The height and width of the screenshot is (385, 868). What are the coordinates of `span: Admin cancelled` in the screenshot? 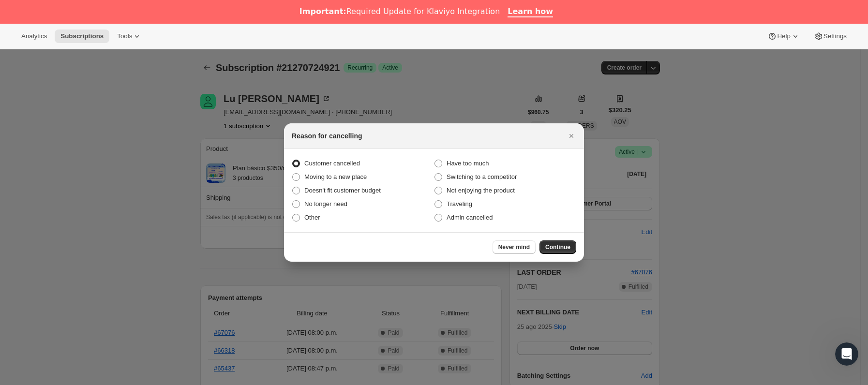 It's located at (469, 217).